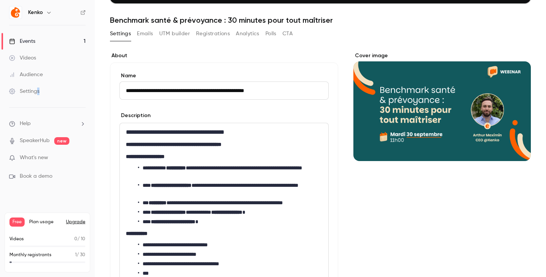 This screenshot has height=277, width=546. Describe the element at coordinates (35, 141) in the screenshot. I see `a: SpeakerHub` at that location.